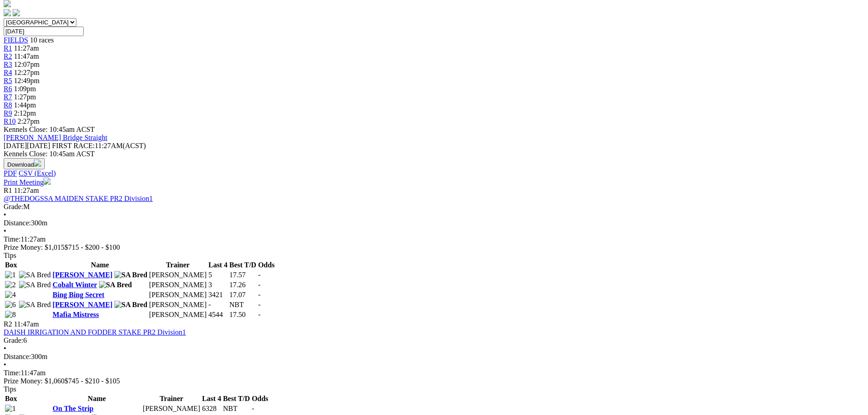 This screenshot has height=415, width=868. Describe the element at coordinates (8, 89) in the screenshot. I see `a: R6` at that location.